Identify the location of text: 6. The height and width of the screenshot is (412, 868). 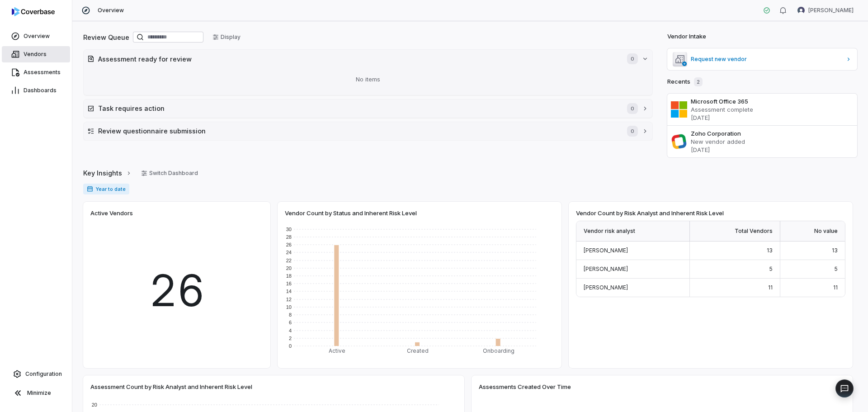
(291, 322).